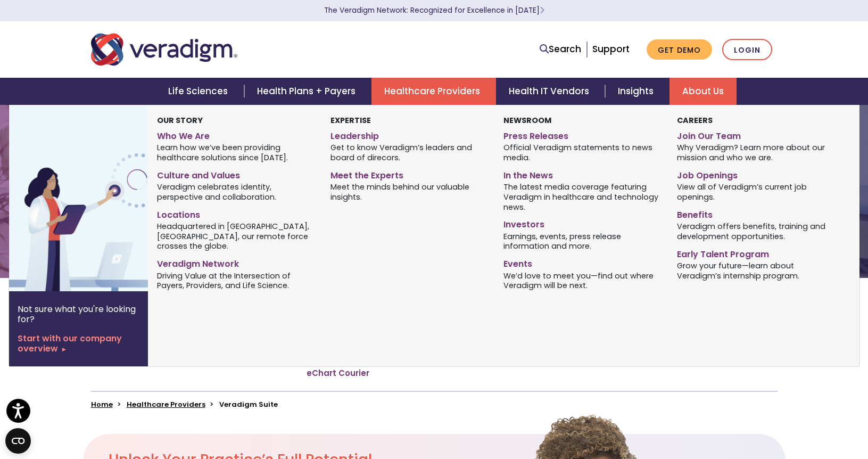 The width and height of the screenshot is (868, 459). Describe the element at coordinates (582, 240) in the screenshot. I see `span: Earnings, events, press release information and more.` at that location.